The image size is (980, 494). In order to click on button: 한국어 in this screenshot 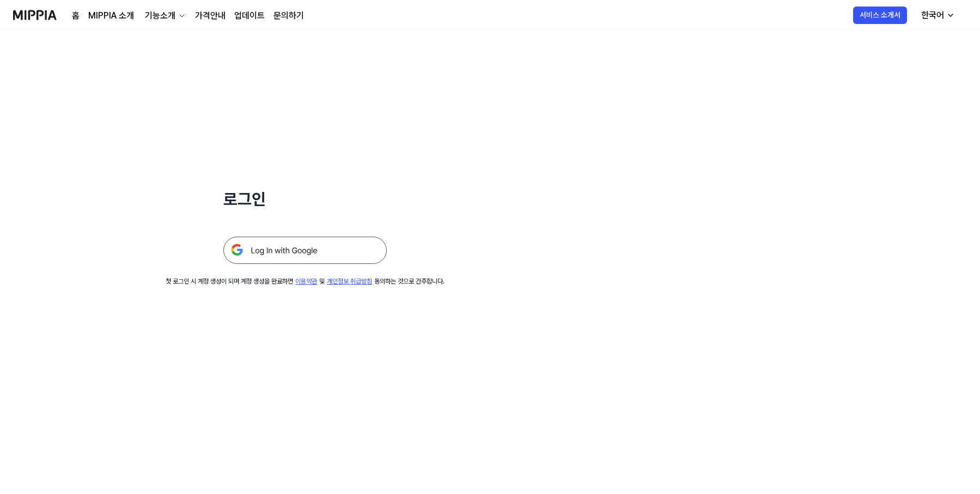, I will do `click(937, 15)`.